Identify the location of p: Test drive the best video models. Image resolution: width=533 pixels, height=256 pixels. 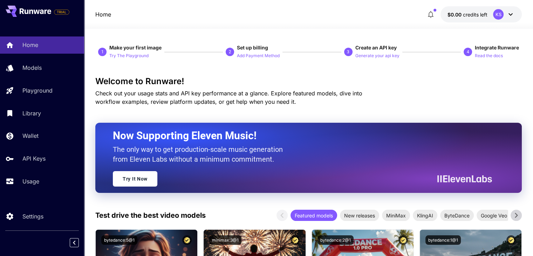
(150, 215).